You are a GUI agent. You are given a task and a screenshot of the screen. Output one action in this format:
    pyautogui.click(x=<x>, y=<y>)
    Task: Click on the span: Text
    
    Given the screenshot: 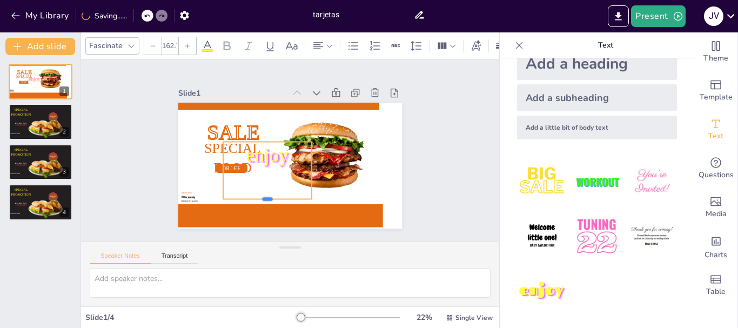 What is the action you would take?
    pyautogui.click(x=715, y=136)
    